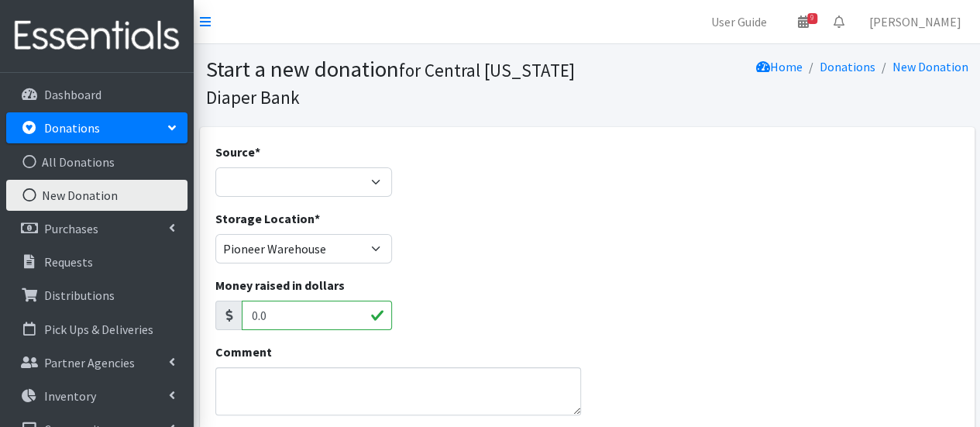 This screenshot has height=427, width=980. What do you see at coordinates (804, 22) in the screenshot?
I see `a: 9` at bounding box center [804, 22].